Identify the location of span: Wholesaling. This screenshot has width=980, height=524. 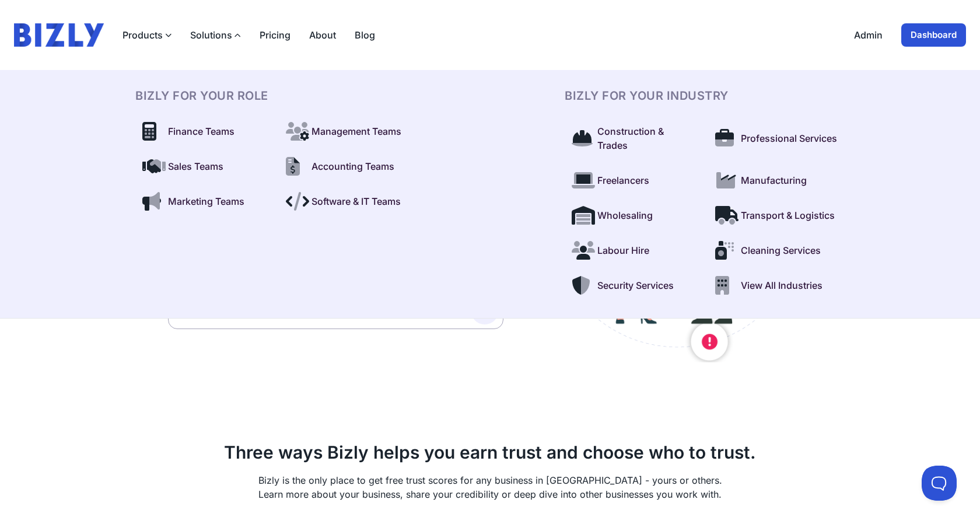
(625, 215).